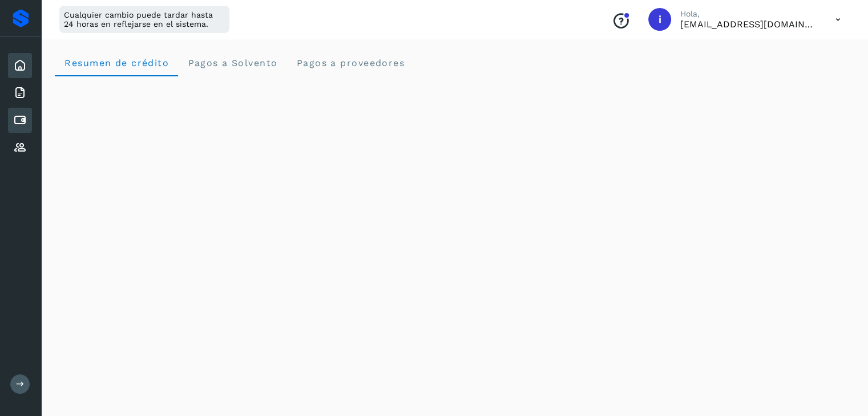 This screenshot has width=868, height=416. Describe the element at coordinates (232, 63) in the screenshot. I see `span: Pagos a Solvento` at that location.